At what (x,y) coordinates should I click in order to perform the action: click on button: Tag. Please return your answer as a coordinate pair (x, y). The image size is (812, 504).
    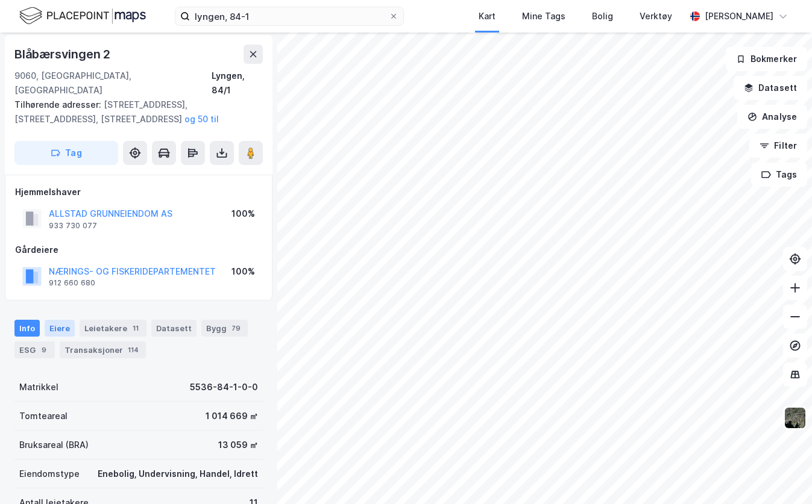
    Looking at the image, I should click on (66, 153).